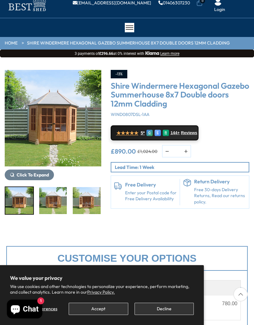 The image size is (254, 325). I want to click on h2: We value your privacy, so click(102, 278).